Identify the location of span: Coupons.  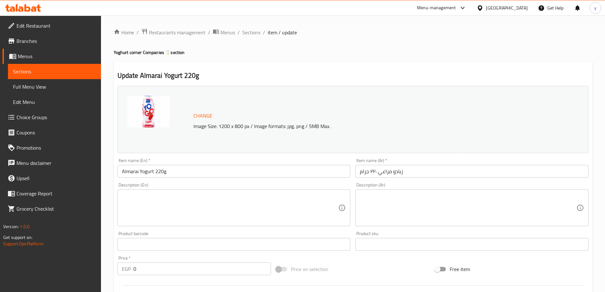
(56, 132).